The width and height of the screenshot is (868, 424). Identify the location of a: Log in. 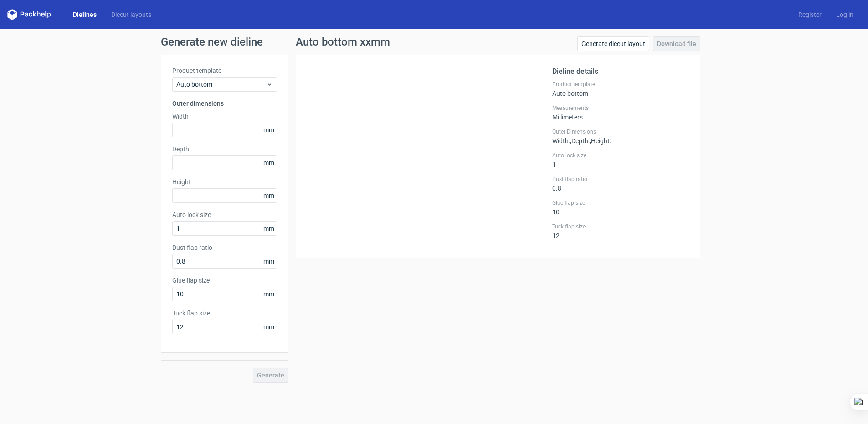
(845, 14).